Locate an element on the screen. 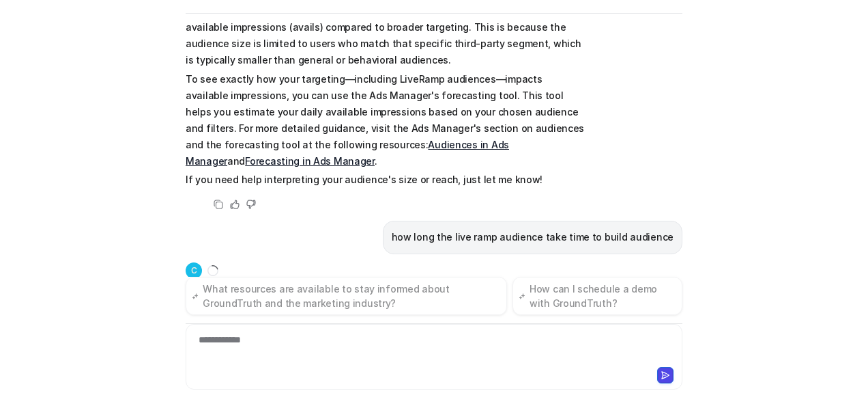  a: Audiences in Ads Manager is located at coordinates (347, 152).